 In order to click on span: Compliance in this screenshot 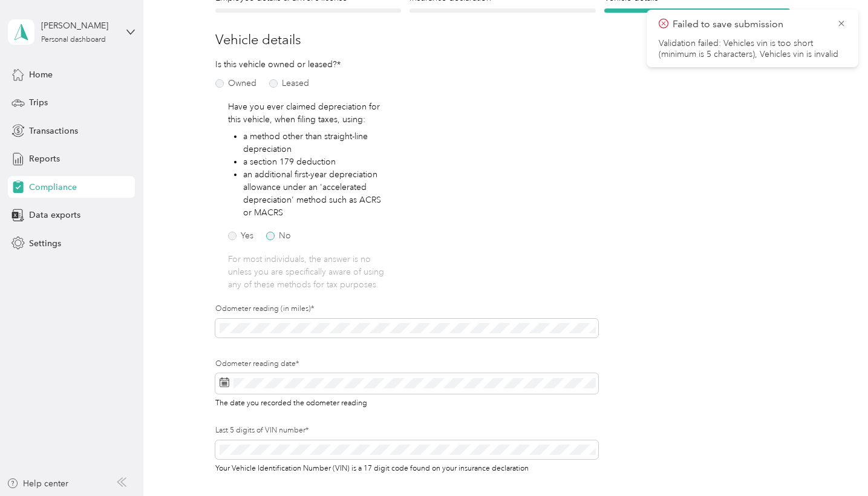, I will do `click(53, 187)`.